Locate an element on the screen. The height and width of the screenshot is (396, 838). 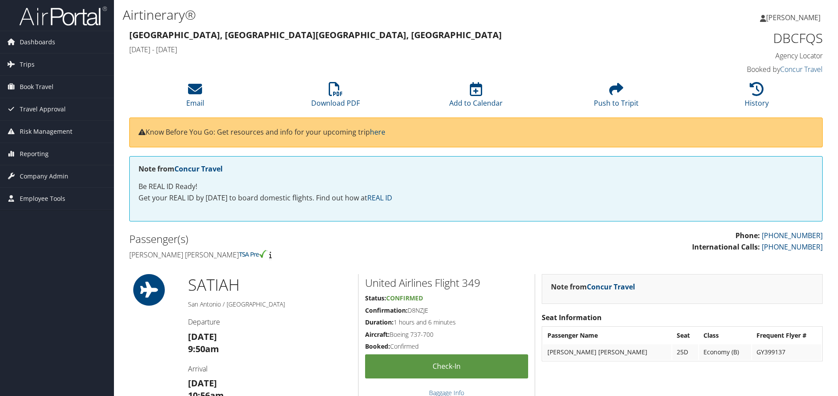
a: Push to Tripit is located at coordinates (616, 97).